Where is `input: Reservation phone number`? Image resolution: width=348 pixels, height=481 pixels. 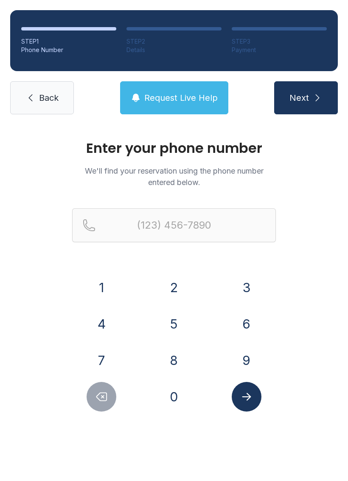 input: Reservation phone number is located at coordinates (174, 225).